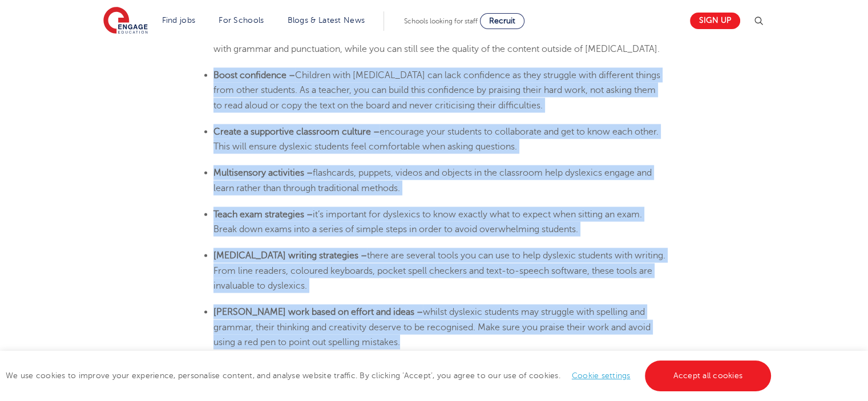 Image resolution: width=868 pixels, height=401 pixels. I want to click on span: We use cookies to improve your experience, personalise content, and analyse website traffic. By c..., so click(390, 376).